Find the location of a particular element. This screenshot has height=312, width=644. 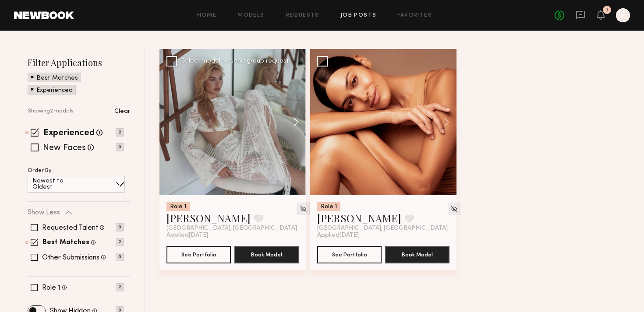

a: Models is located at coordinates (250, 15).